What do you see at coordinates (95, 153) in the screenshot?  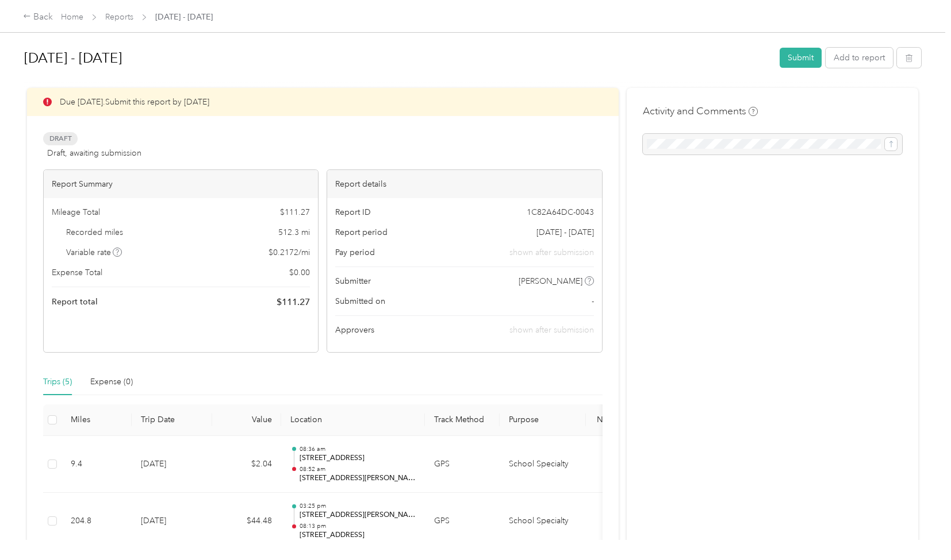 I see `span: Draft, awaiting submission` at bounding box center [95, 153].